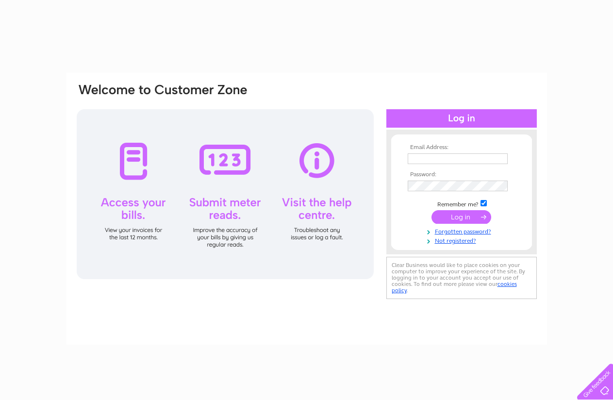 This screenshot has width=613, height=400. I want to click on a: cookies policy, so click(455, 287).